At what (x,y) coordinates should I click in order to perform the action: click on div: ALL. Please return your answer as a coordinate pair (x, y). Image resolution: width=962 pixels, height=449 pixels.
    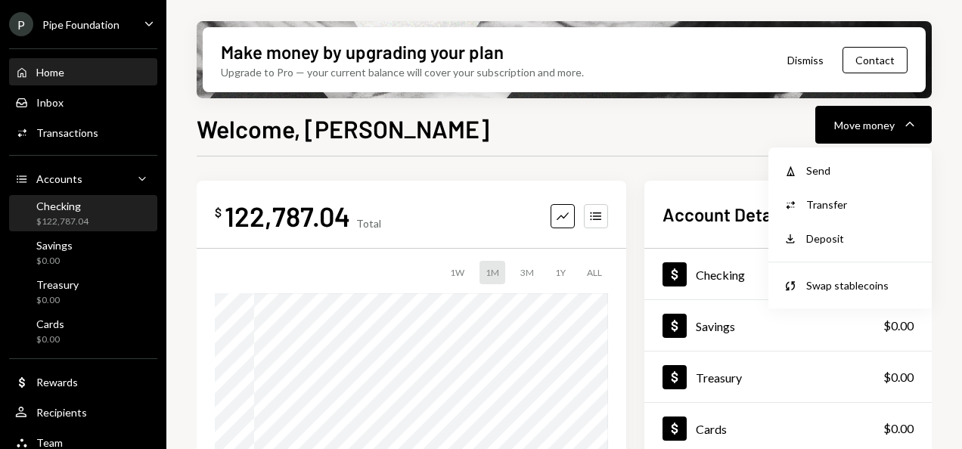
    Looking at the image, I should click on (594, 272).